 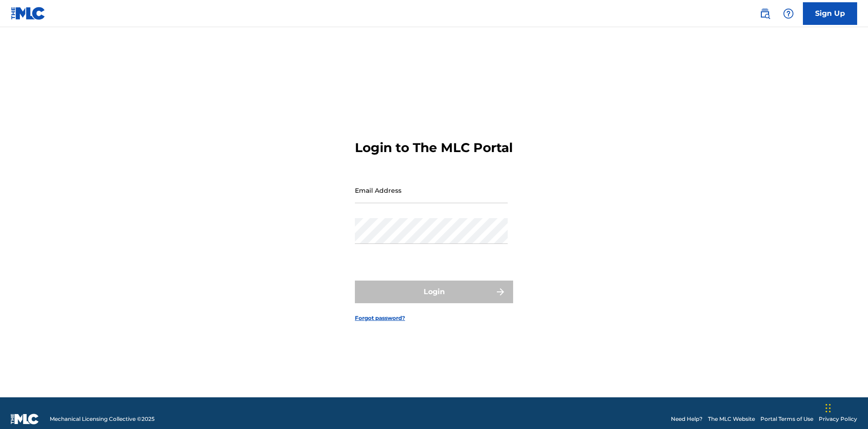 What do you see at coordinates (846, 407) in the screenshot?
I see `div: Chat Widget` at bounding box center [846, 407].